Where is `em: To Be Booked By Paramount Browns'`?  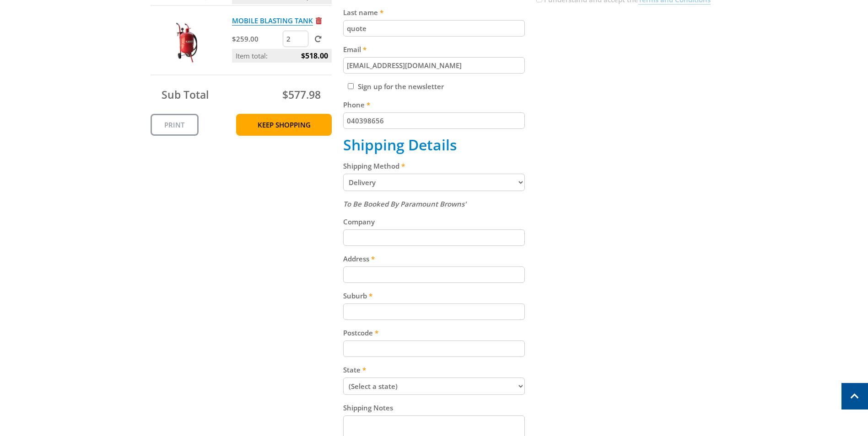
em: To Be Booked By Paramount Browns' is located at coordinates (405, 204).